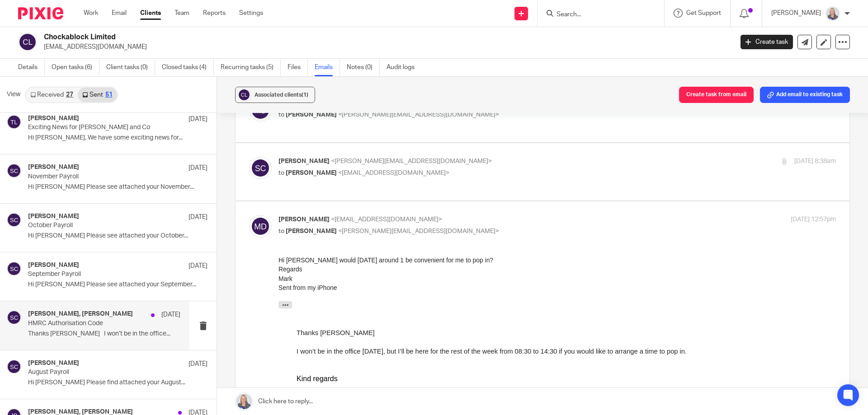 The height and width of the screenshot is (415, 868). Describe the element at coordinates (169, 277) in the screenshot. I see `span: We grow our business by referrals. If you know of anyone that may benefit from our services pleas...` at that location.